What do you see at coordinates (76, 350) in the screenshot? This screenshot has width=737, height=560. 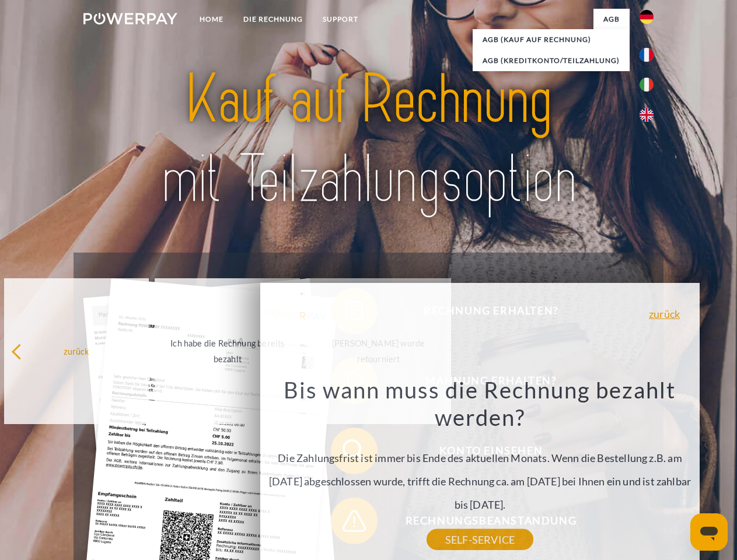 I see `div: zurück` at bounding box center [76, 350].